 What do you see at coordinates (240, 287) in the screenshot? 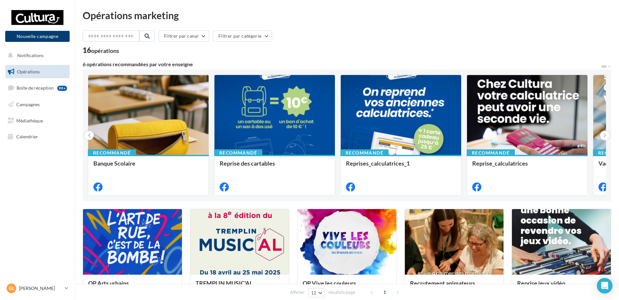
I see `div: TREMPLIN MUSIC'AL` at bounding box center [240, 287].